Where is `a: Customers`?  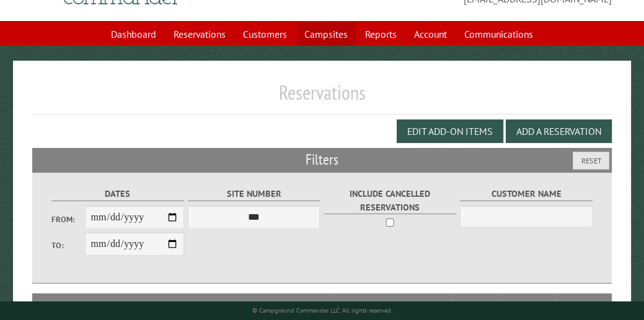
a: Customers is located at coordinates (265, 34).